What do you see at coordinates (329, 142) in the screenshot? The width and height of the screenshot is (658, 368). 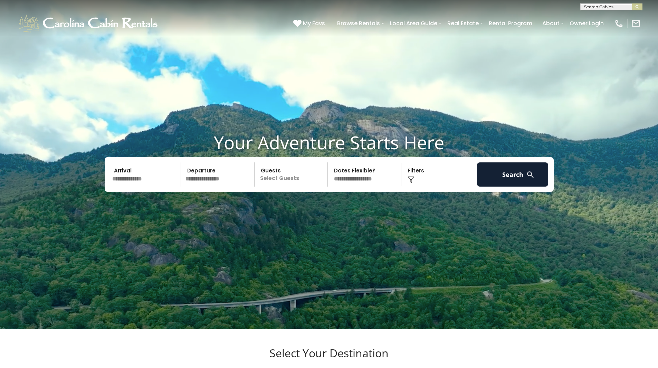 I see `h1: Your Adventure Starts Here` at bounding box center [329, 142].